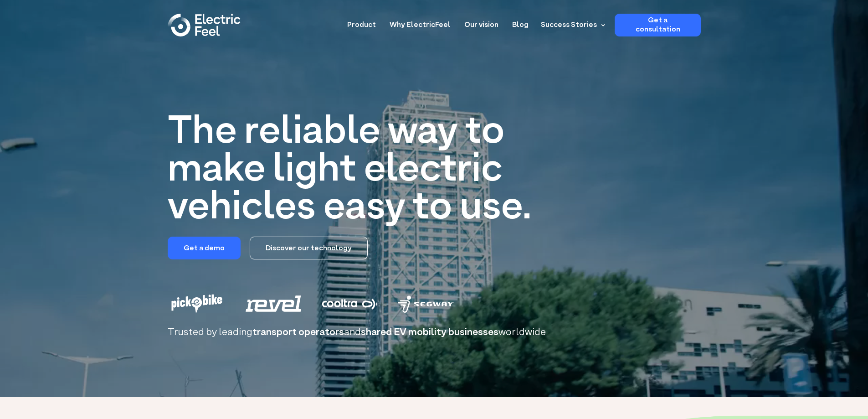 This screenshot has width=868, height=419. I want to click on a: Our vision, so click(481, 22).